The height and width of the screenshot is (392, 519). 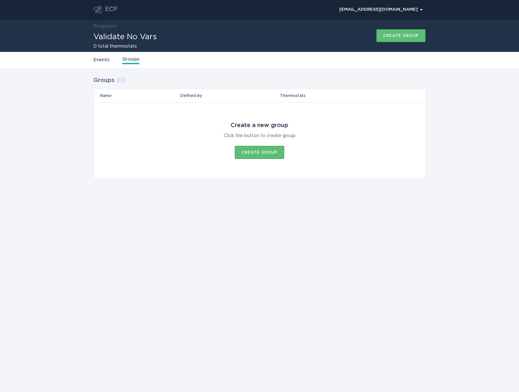 What do you see at coordinates (230, 96) in the screenshot?
I see `th: Defined by` at bounding box center [230, 96].